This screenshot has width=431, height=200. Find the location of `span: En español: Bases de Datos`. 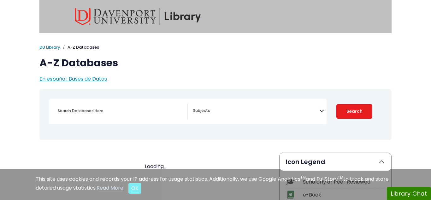

span: En español: Bases de Datos is located at coordinates (73, 78).